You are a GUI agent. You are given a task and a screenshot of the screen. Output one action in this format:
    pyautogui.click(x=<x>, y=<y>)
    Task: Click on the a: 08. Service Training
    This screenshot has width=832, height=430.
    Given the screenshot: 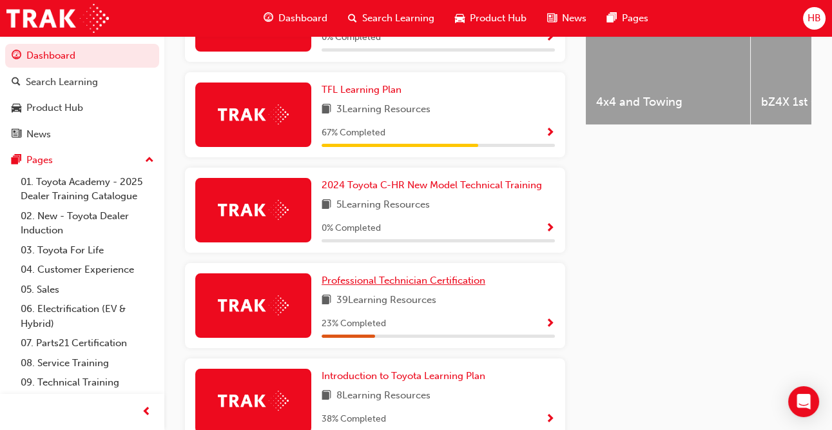 What is the action you would take?
    pyautogui.click(x=87, y=363)
    